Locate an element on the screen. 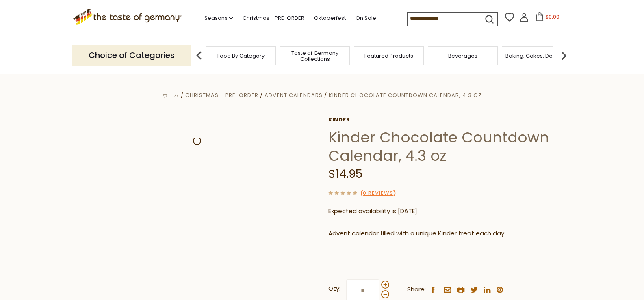 The height and width of the screenshot is (300, 644). a: Kinder is located at coordinates (447, 120).